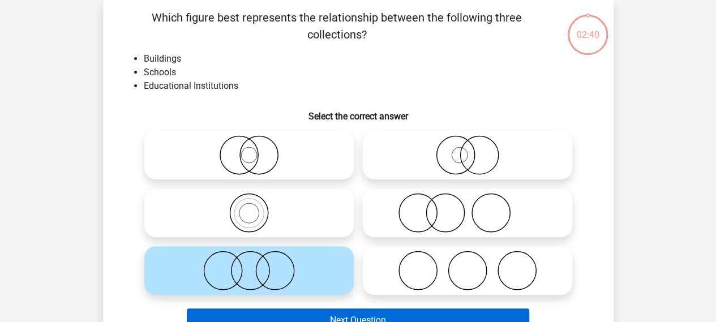 This screenshot has width=716, height=322. I want to click on div: 02:40, so click(587, 28).